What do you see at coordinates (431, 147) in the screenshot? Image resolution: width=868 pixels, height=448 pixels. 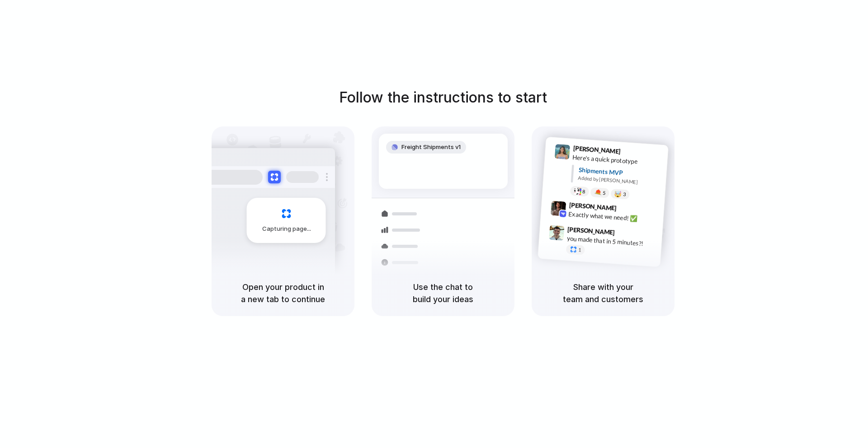 I see `span: Freight Shipments v1` at bounding box center [431, 147].